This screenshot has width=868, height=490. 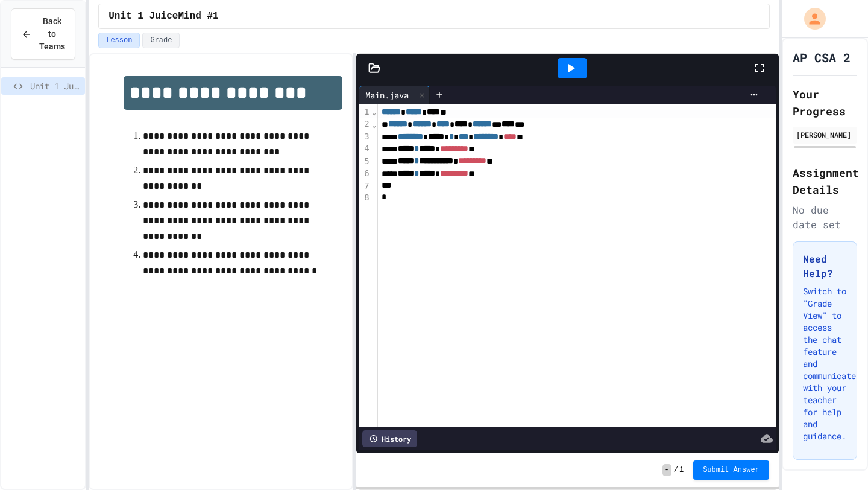 I want to click on div: History, so click(x=390, y=439).